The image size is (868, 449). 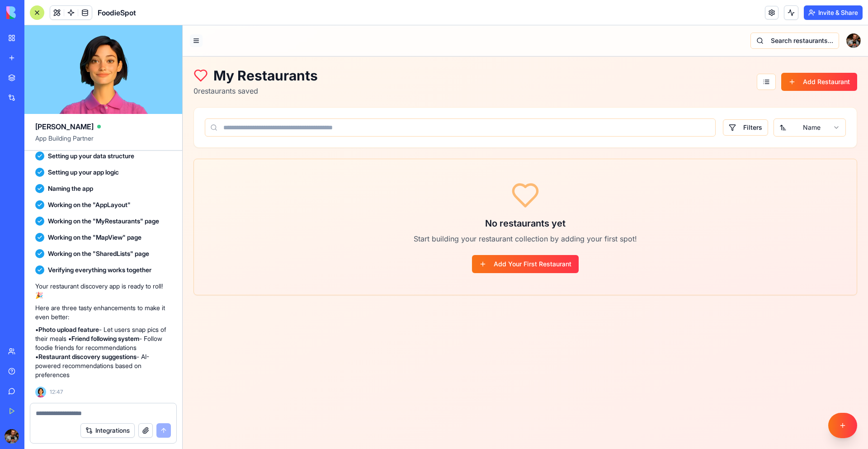 I want to click on span: Setting up your data structure, so click(x=91, y=156).